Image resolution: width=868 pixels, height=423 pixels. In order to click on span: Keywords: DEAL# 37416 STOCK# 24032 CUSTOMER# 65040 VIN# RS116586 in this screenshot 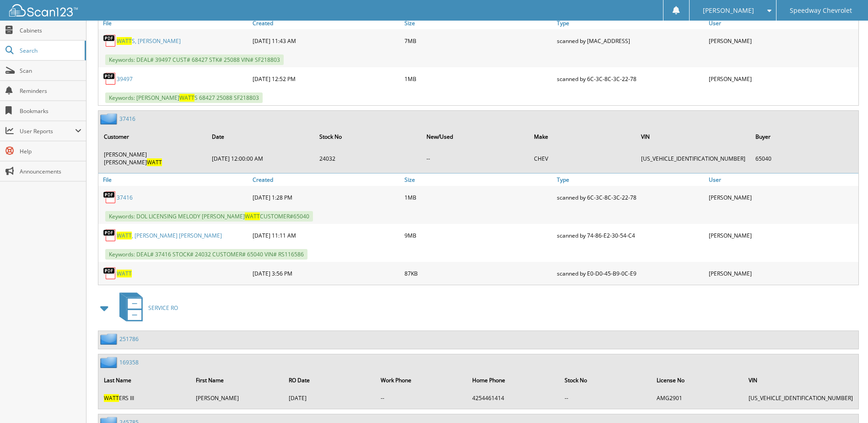, I will do `click(206, 254)`.